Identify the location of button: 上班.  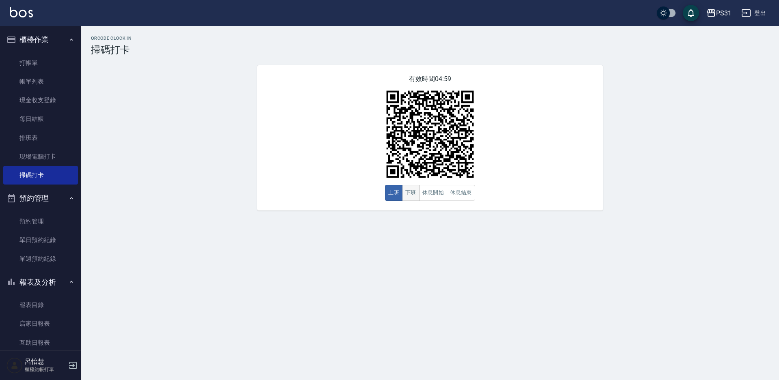
(394, 193).